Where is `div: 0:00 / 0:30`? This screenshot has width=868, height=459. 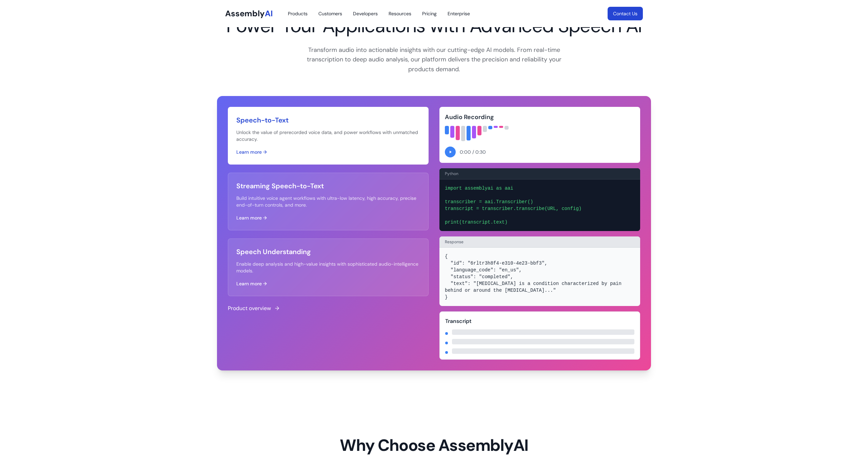
div: 0:00 / 0:30 is located at coordinates (472, 152).